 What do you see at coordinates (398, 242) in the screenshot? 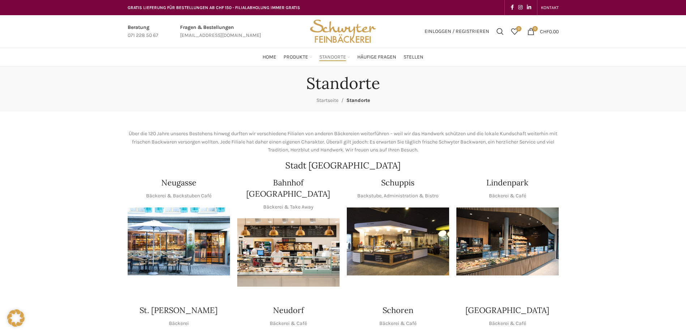
I see `img: 150130-Schwyter-013` at bounding box center [398, 242].